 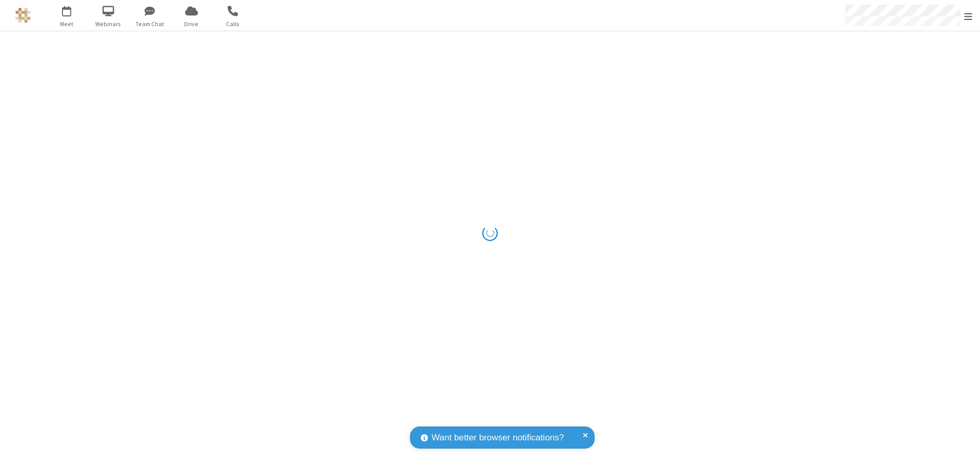 I want to click on span: Calls, so click(x=233, y=24).